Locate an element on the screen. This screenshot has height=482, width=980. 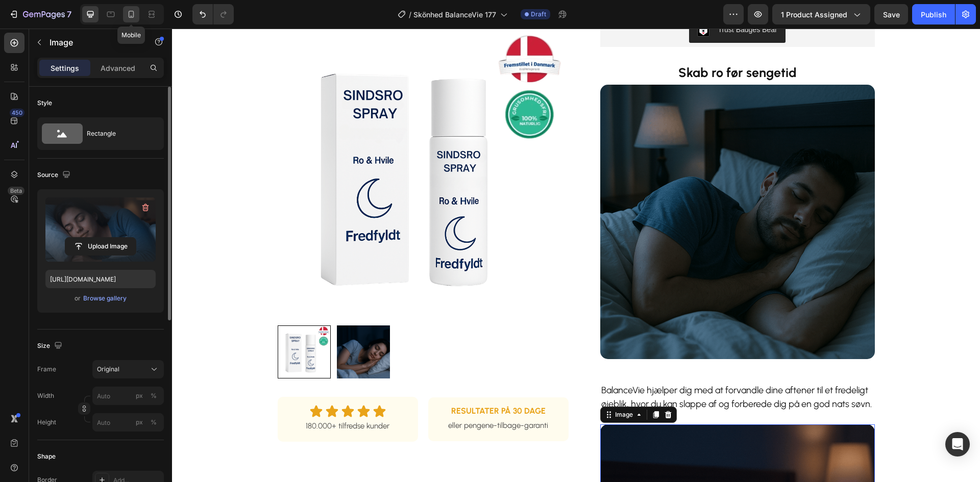
div: Style is located at coordinates (44, 103).